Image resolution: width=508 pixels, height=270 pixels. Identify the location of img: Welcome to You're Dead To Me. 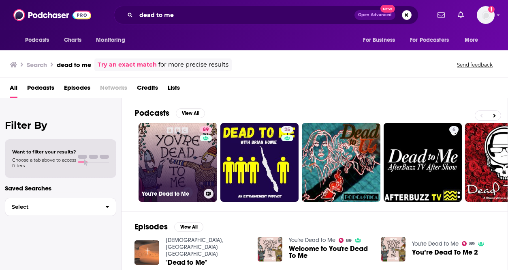
(270, 248).